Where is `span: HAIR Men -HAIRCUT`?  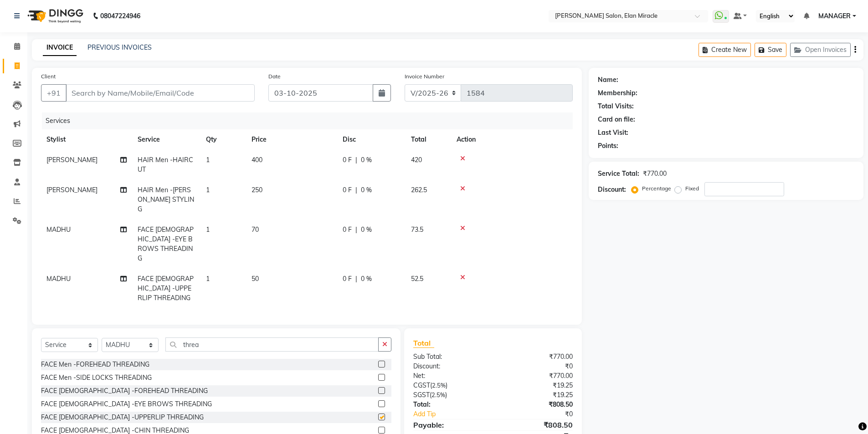
span: HAIR Men -HAIRCUT is located at coordinates (165, 164).